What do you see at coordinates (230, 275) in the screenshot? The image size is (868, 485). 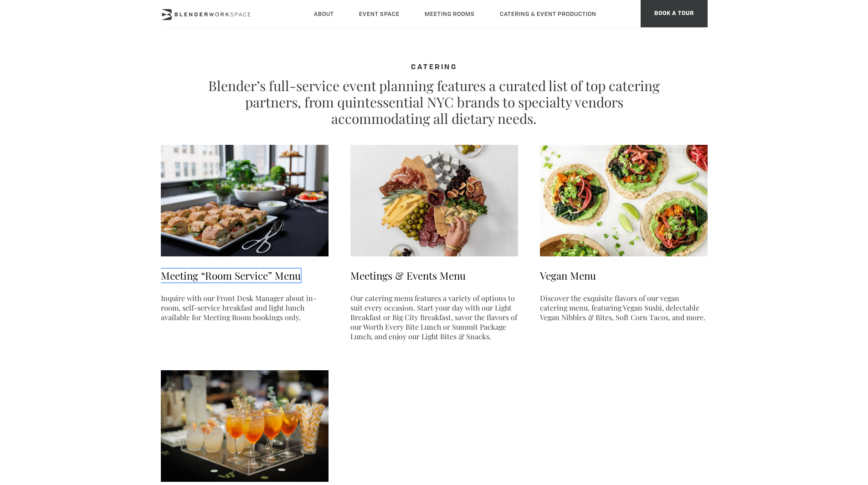 I see `a: Meeting “Room Service” Menu` at bounding box center [230, 275].